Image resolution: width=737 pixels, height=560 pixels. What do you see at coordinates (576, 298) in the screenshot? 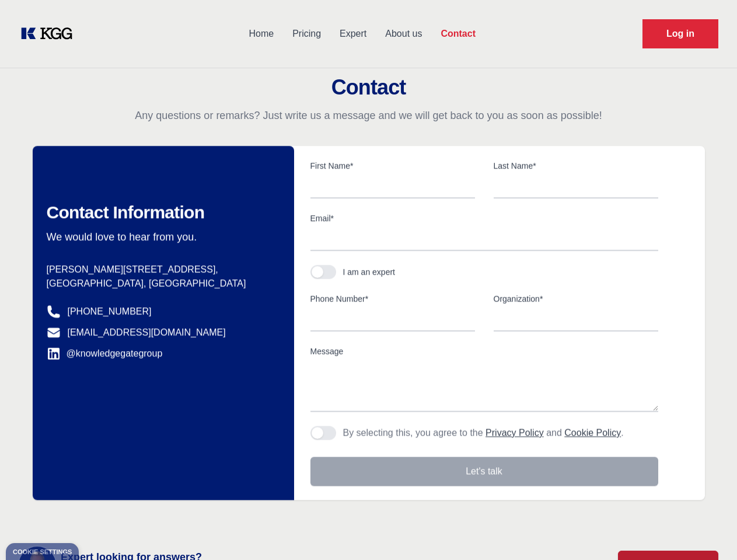
I see `label: Organization*` at bounding box center [576, 298].